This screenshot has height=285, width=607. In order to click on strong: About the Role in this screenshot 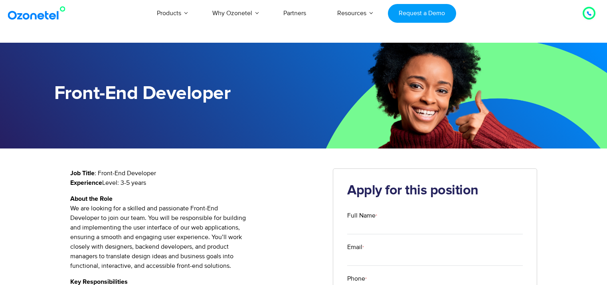, I will do `click(91, 199)`.